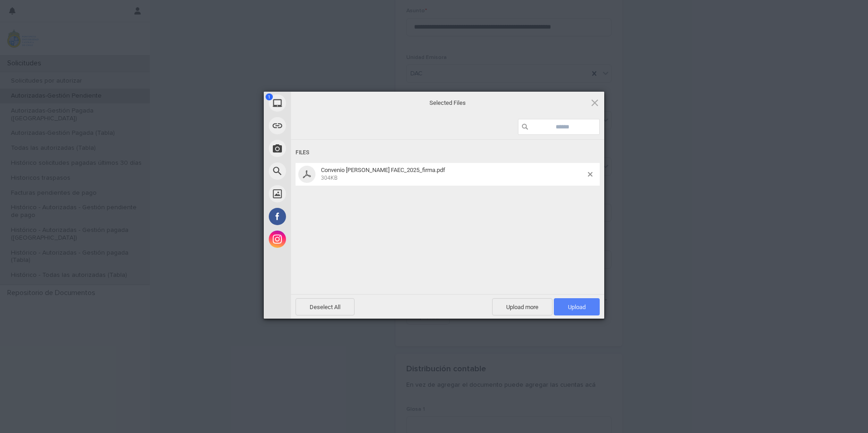 This screenshot has width=868, height=433. I want to click on span: Click here or hit ESC to close picker, so click(594, 102).